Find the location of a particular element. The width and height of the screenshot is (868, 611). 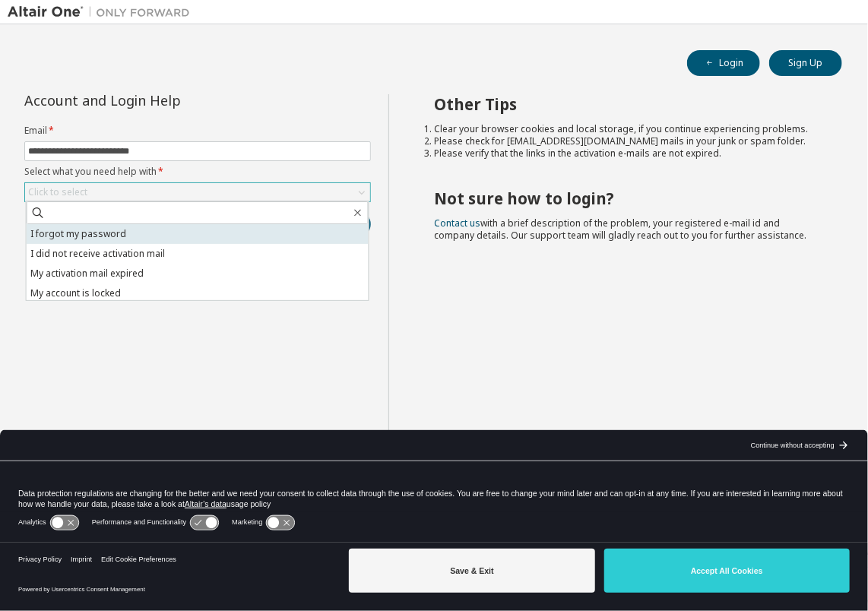

div: Account and Login Help is located at coordinates (163, 101).